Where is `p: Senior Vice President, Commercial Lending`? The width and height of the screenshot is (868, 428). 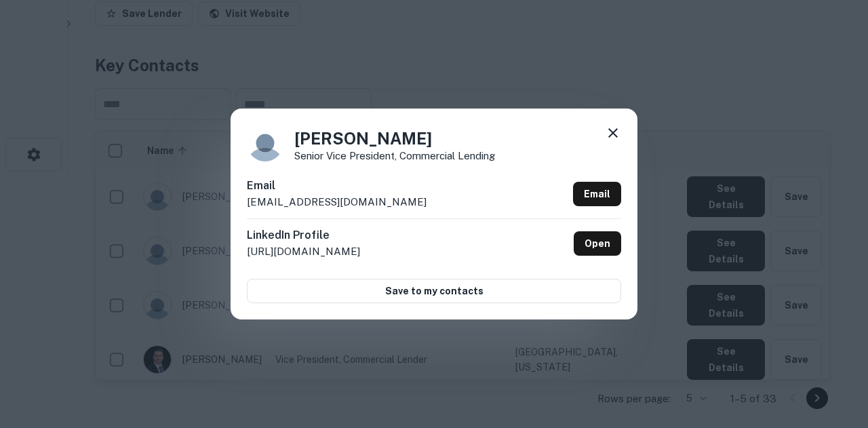 p: Senior Vice President, Commercial Lending is located at coordinates (394, 155).